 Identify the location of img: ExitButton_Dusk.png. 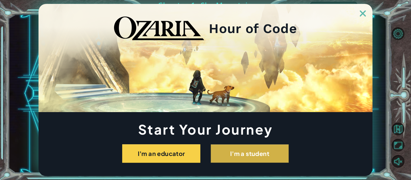
(363, 14).